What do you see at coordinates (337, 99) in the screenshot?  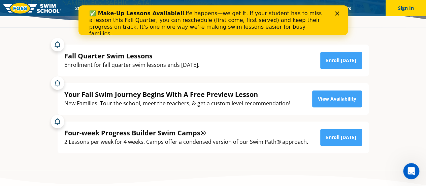 I see `a: View Availability` at bounding box center [337, 99].